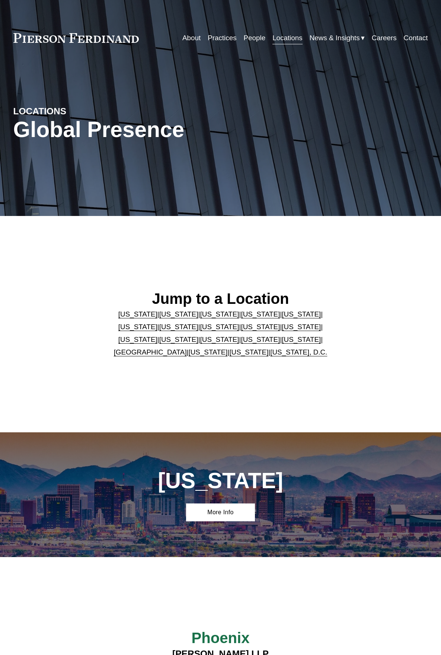 This screenshot has width=441, height=655. Describe the element at coordinates (287, 38) in the screenshot. I see `a: Locations` at that location.